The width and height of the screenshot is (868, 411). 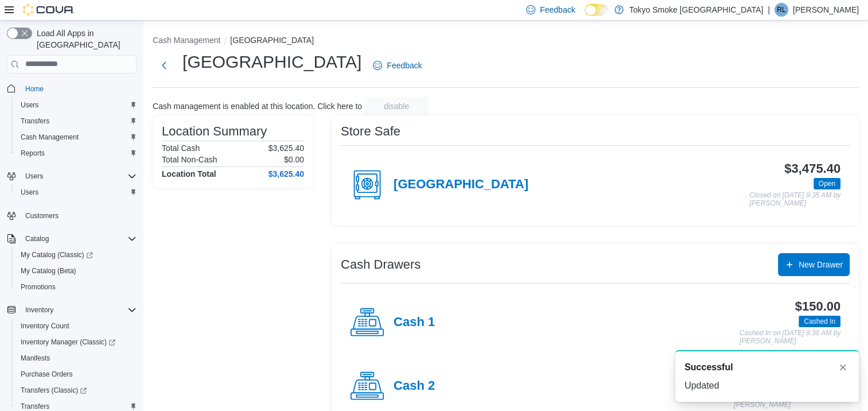 I want to click on button: Next, so click(x=164, y=66).